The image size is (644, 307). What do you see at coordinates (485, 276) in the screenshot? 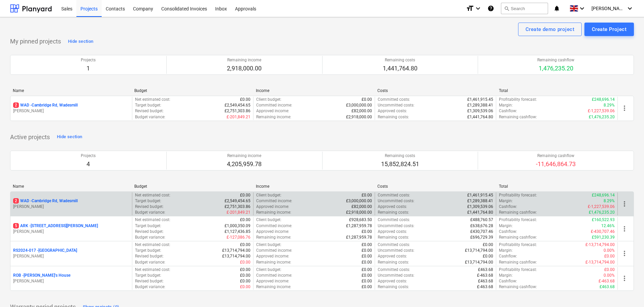
I see `p: £-463.68` at bounding box center [485, 276].